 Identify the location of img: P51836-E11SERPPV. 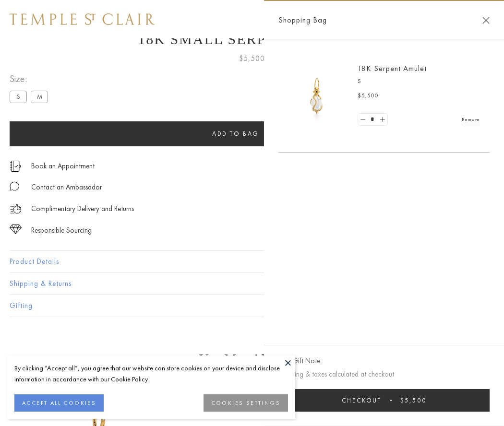
(317, 96).